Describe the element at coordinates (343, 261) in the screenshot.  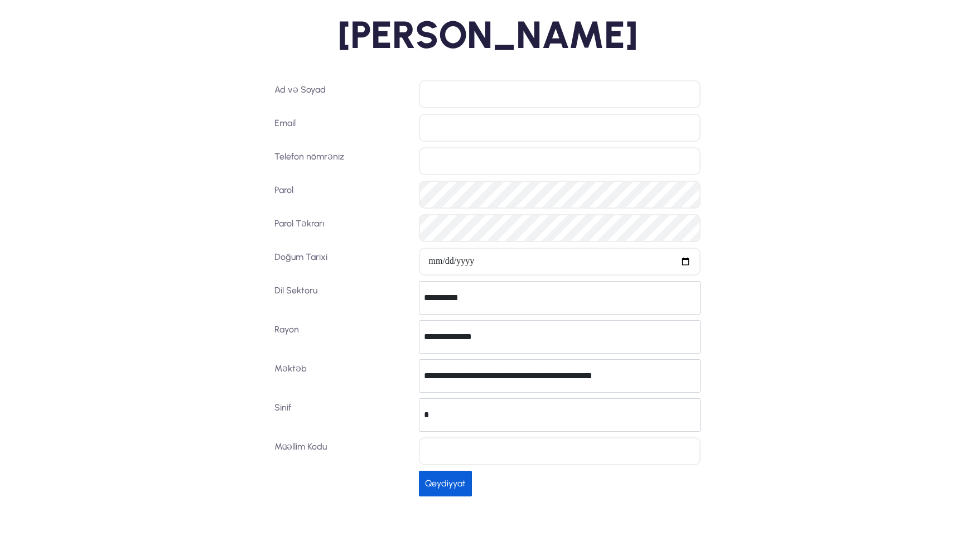
I see `label: Doğum Tarixi` at that location.